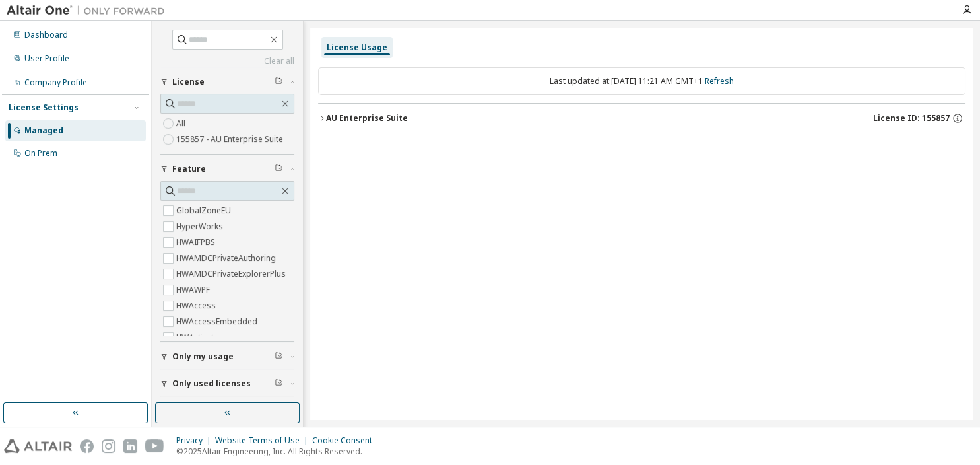 The image size is (980, 465). I want to click on button: Only used licenses, so click(227, 384).